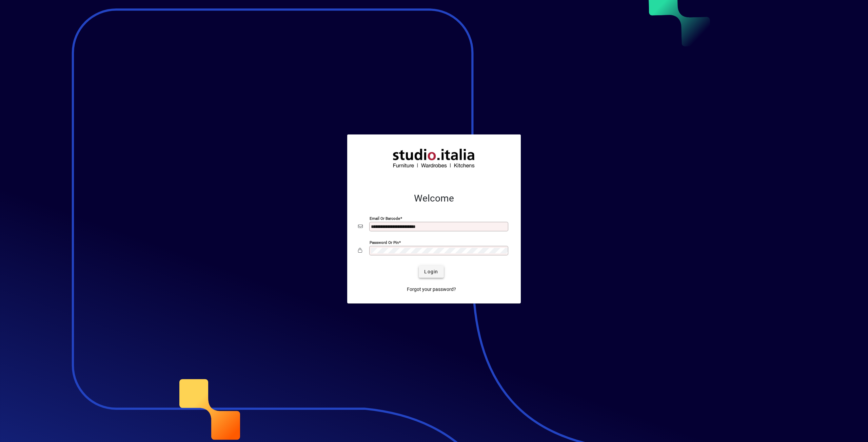 Image resolution: width=868 pixels, height=442 pixels. What do you see at coordinates (431, 289) in the screenshot?
I see `span: Forgot your password?` at bounding box center [431, 289].